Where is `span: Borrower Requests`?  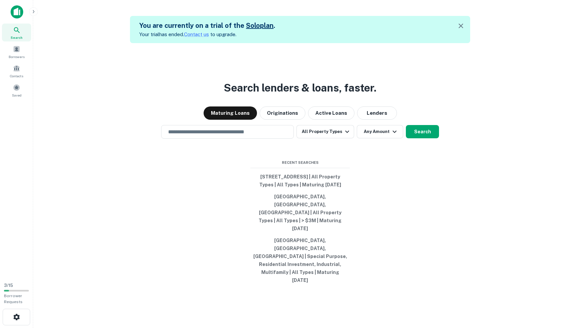 span: Borrower Requests is located at coordinates (13, 299).